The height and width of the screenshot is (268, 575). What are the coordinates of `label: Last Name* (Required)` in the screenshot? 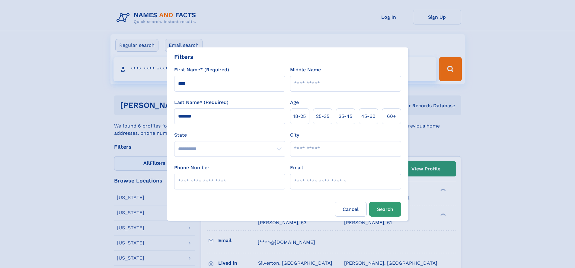 It's located at (201, 102).